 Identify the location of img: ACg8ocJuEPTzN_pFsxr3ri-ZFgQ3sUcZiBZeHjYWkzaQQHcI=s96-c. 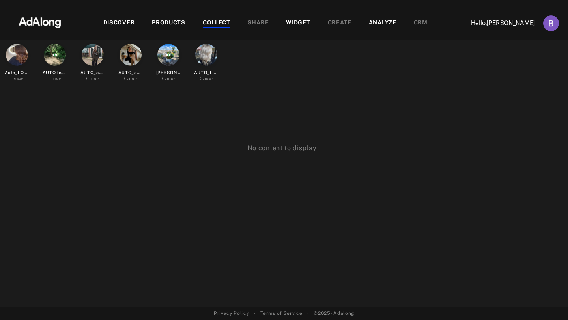
(551, 23).